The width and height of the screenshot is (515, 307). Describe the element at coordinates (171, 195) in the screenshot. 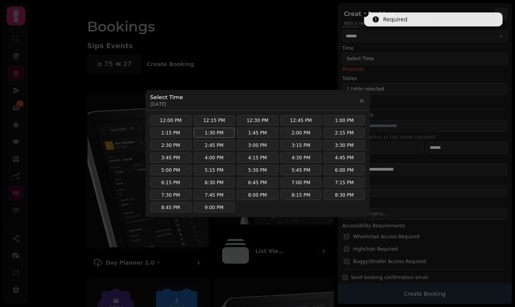

I see `button: 7:30 PM` at that location.